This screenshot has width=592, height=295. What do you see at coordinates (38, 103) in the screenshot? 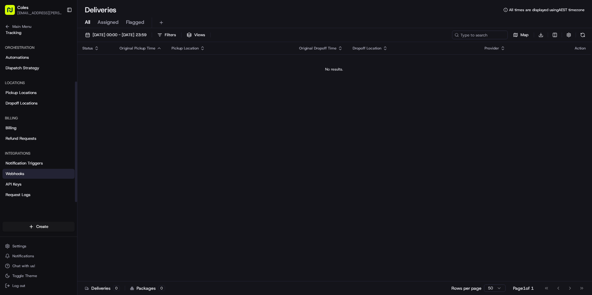
I see `a: Dropoff Locations` at bounding box center [38, 103].